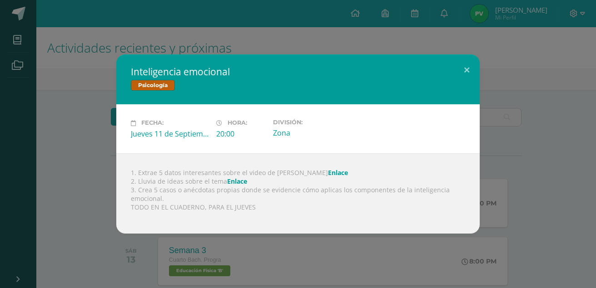 Image resolution: width=596 pixels, height=288 pixels. Describe the element at coordinates (152, 123) in the screenshot. I see `span: Fecha:` at that location.